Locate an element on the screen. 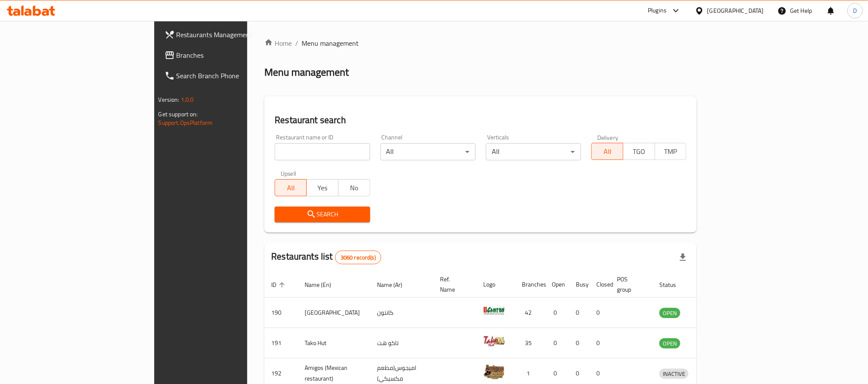 The width and height of the screenshot is (868, 384). span: Restaurants Management is located at coordinates (234, 34).